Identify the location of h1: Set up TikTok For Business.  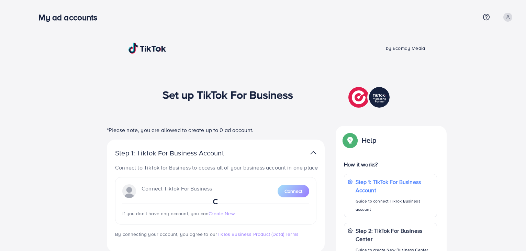
(228, 94).